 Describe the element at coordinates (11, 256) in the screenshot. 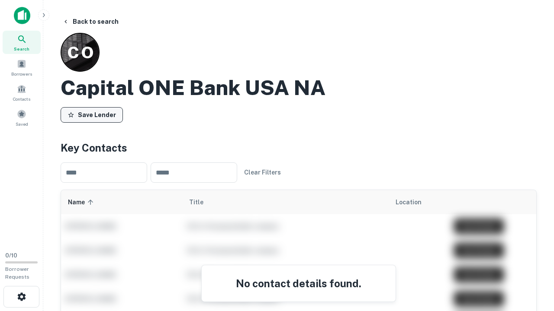

I see `span: 0 / 10` at that location.